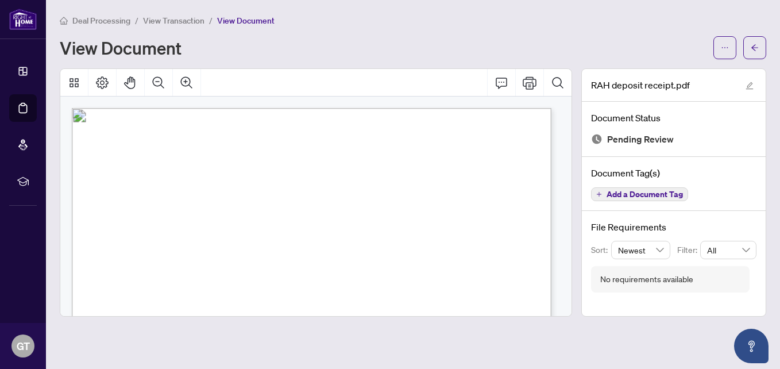 The width and height of the screenshot is (780, 369). Describe the element at coordinates (689, 250) in the screenshot. I see `p: Filter:` at that location.